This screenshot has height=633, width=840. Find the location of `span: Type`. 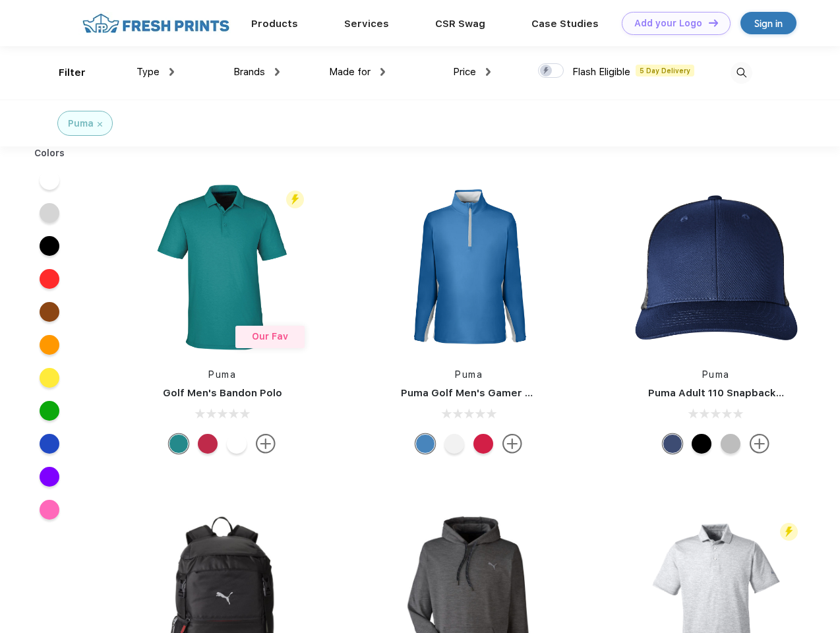

span: Type is located at coordinates (147, 72).